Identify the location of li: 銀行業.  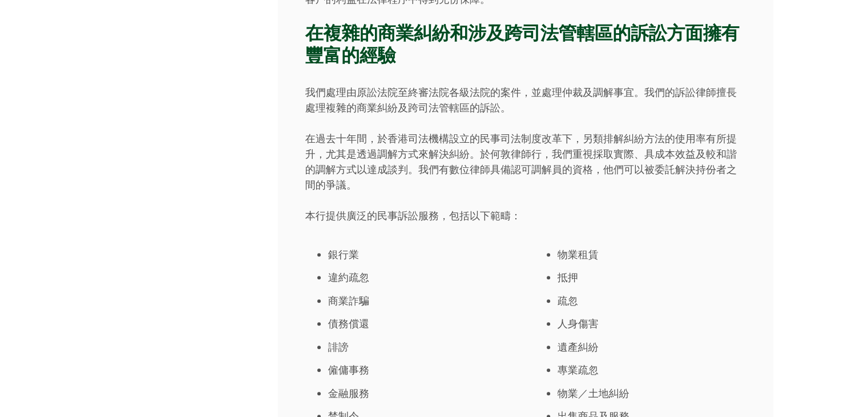
(422, 254).